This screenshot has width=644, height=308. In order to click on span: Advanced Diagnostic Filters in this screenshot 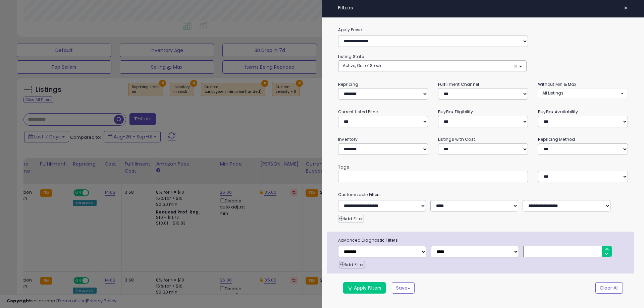, I will do `click(483, 240)`.